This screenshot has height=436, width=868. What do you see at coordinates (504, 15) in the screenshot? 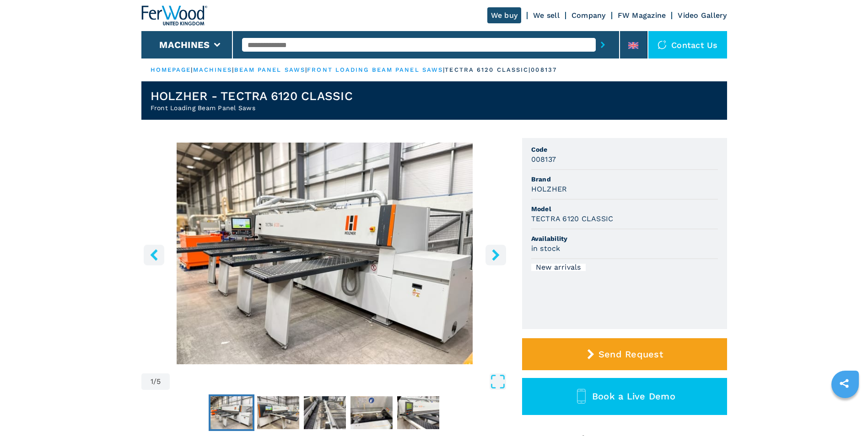
I see `a: We buy` at bounding box center [504, 15].